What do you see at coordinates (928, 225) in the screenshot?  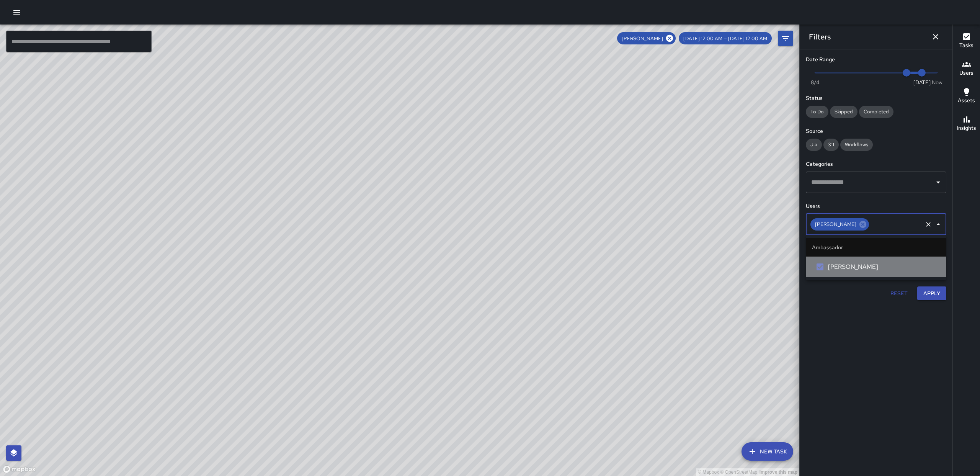 I see `button: Clear` at bounding box center [928, 225].